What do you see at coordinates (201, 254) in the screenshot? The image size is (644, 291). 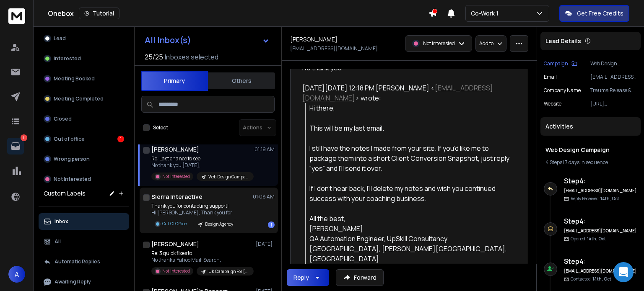 I see `p: Re: 3 quick fixes to` at bounding box center [201, 254].